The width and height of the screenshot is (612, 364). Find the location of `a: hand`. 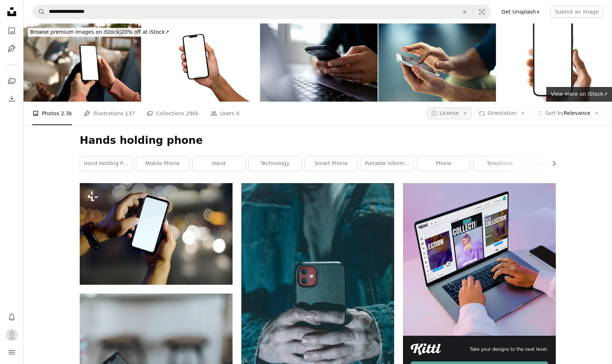

a: hand is located at coordinates (218, 164).